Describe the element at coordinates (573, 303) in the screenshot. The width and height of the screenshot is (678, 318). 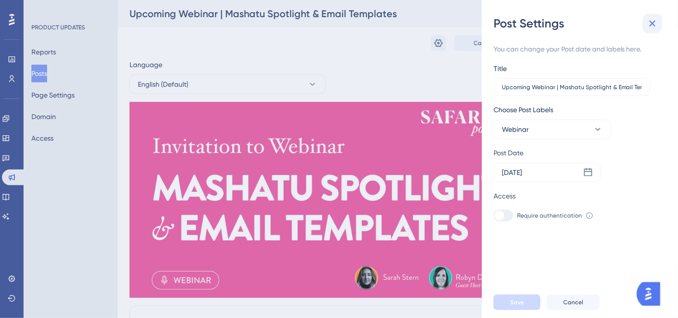
I see `span: Cancel` at that location.